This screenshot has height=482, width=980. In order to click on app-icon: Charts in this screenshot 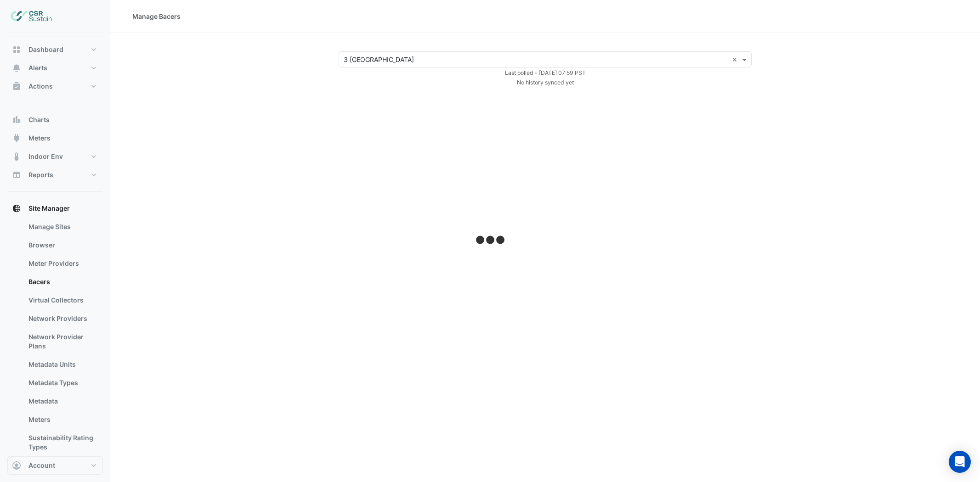, I will do `click(16, 120)`.